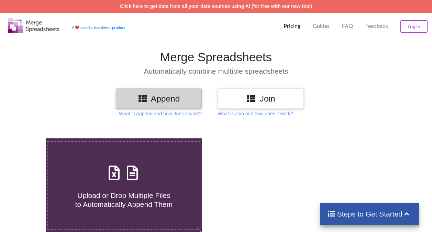 This screenshot has width=432, height=232. I want to click on p: What is Join and how does it work?, so click(256, 114).